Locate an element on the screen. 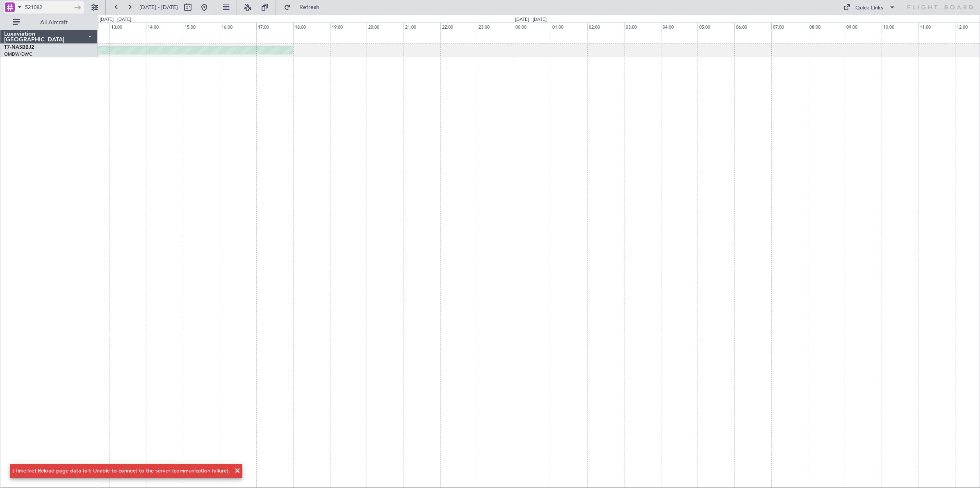 The width and height of the screenshot is (980, 488). div: 21:00 is located at coordinates (422, 26).